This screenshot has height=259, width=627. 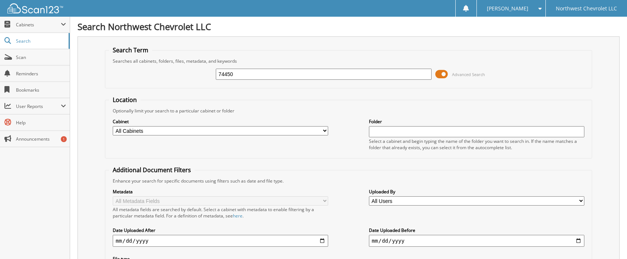 What do you see at coordinates (41, 57) in the screenshot?
I see `span: Scan` at bounding box center [41, 57].